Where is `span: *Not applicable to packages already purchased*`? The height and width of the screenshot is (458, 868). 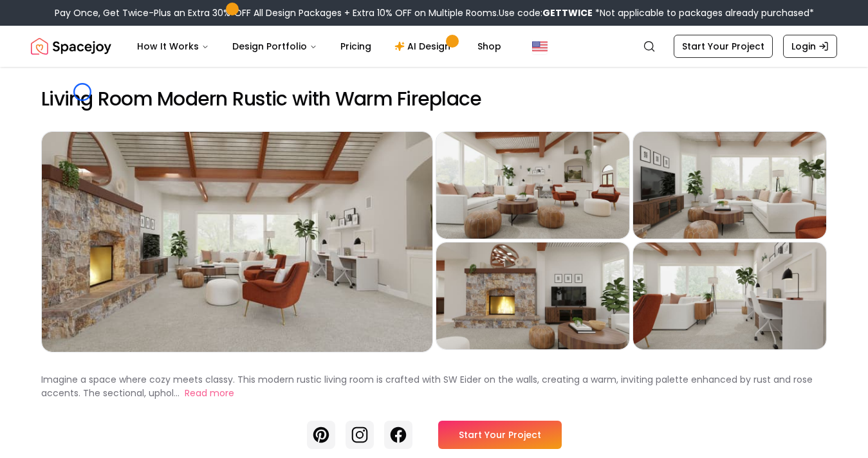
span: *Not applicable to packages already purchased* is located at coordinates (703, 13).